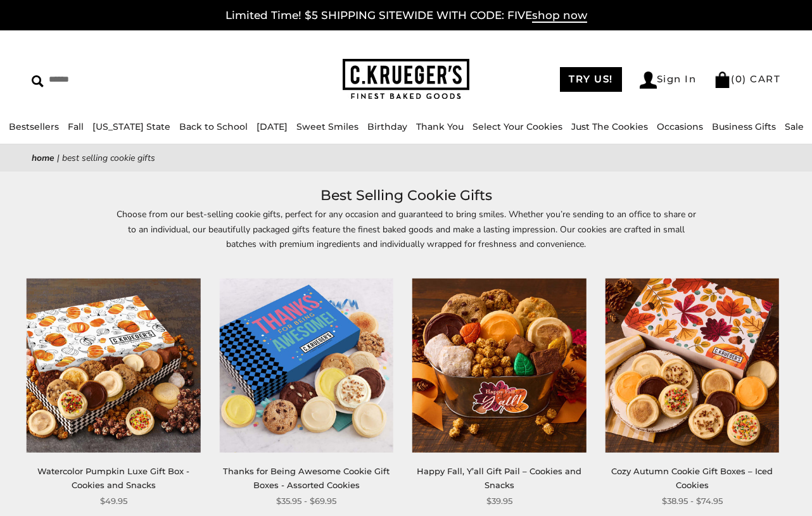 The image size is (812, 516). I want to click on input: Search, so click(117, 79).